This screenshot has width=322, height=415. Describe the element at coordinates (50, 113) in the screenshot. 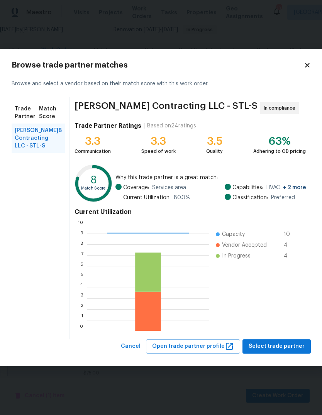

I see `span: Match Score` at that location.